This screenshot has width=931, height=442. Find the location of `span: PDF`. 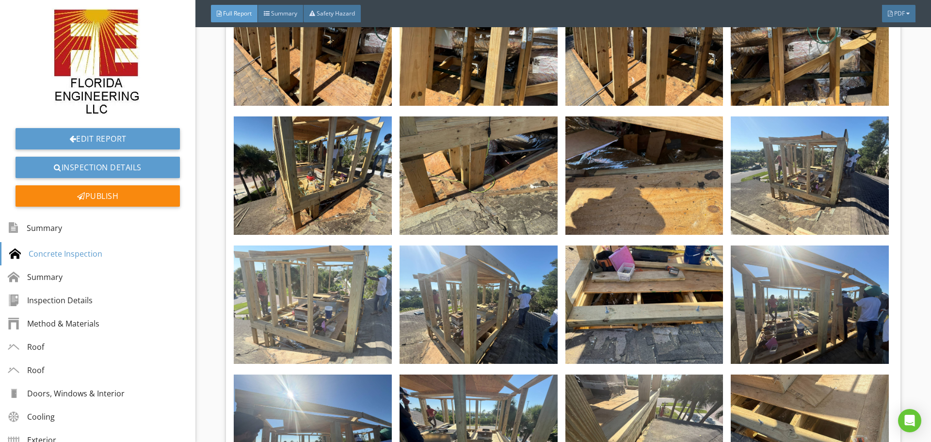

span: PDF is located at coordinates (899, 13).